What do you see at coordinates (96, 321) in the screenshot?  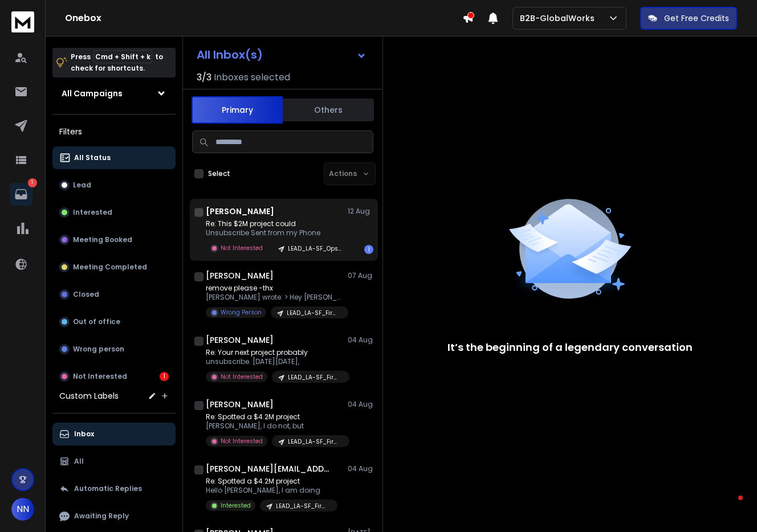 I see `p: Out of office` at bounding box center [96, 321].